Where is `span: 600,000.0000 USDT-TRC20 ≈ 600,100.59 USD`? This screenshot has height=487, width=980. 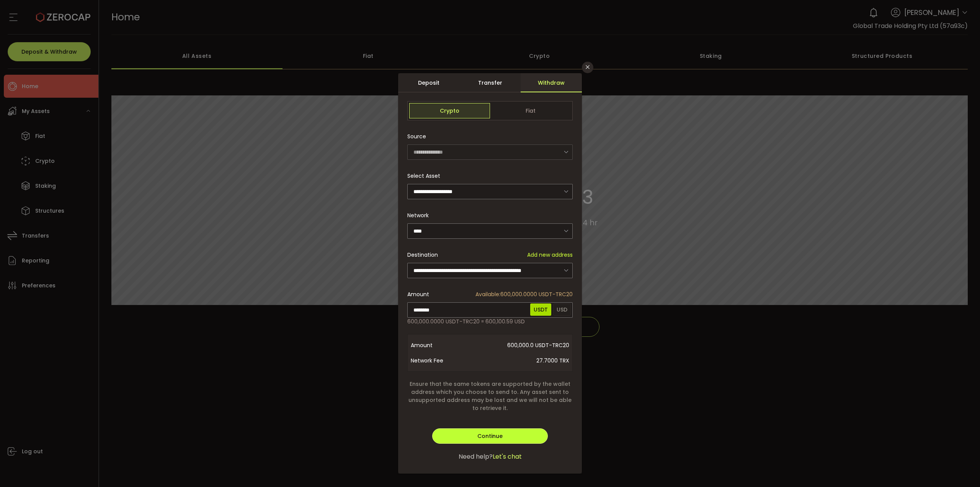
span: 600,000.0000 USDT-TRC20 ≈ 600,100.59 USD is located at coordinates (466, 322).